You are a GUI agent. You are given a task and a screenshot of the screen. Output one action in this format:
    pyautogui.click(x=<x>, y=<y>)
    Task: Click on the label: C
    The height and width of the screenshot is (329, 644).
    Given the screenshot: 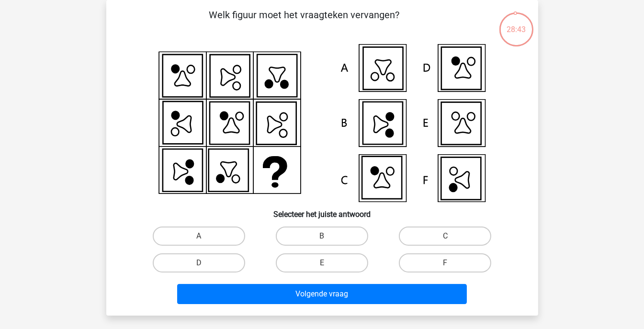 What is the action you would take?
    pyautogui.click(x=445, y=236)
    